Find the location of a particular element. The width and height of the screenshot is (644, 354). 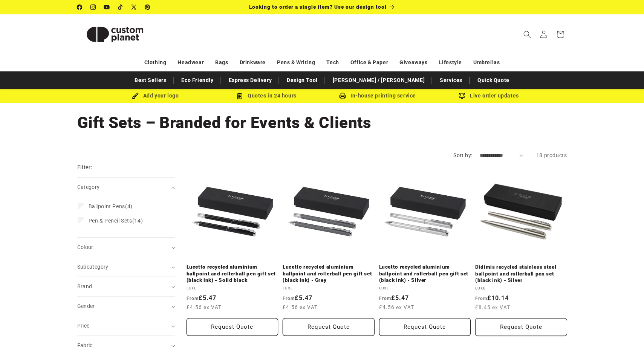

a: Lifestyle is located at coordinates (450, 62).